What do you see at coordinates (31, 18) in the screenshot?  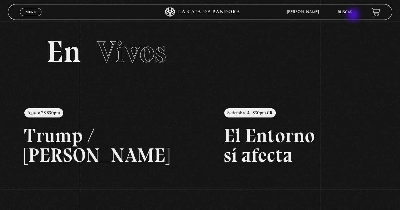 I see `span: Cerrar` at bounding box center [31, 18].